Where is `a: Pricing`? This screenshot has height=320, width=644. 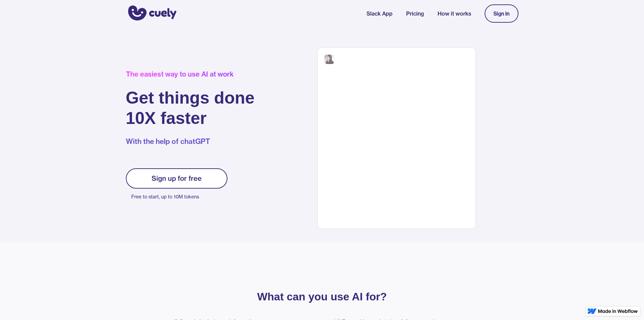 a: Pricing is located at coordinates (415, 13).